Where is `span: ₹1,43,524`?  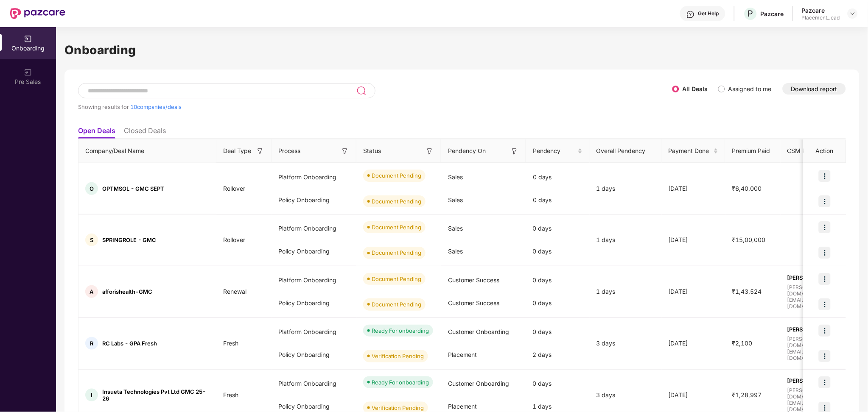 span: ₹1,43,524 is located at coordinates (748, 292).